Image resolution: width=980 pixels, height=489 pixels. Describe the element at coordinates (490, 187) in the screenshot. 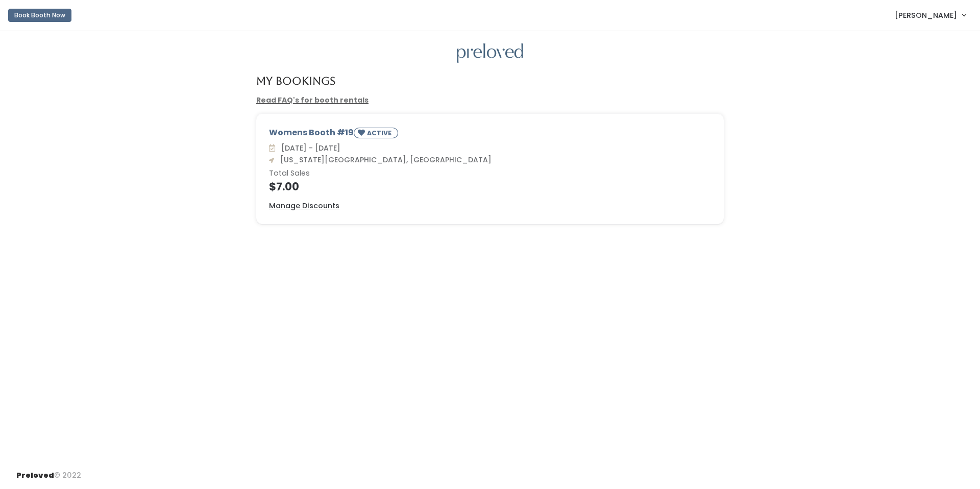

I see `h4: $7.00` at that location.